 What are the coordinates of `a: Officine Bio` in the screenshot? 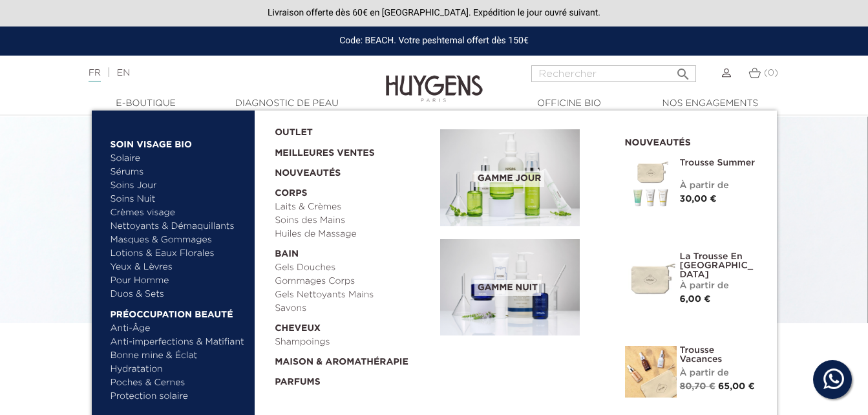 It's located at (569, 103).